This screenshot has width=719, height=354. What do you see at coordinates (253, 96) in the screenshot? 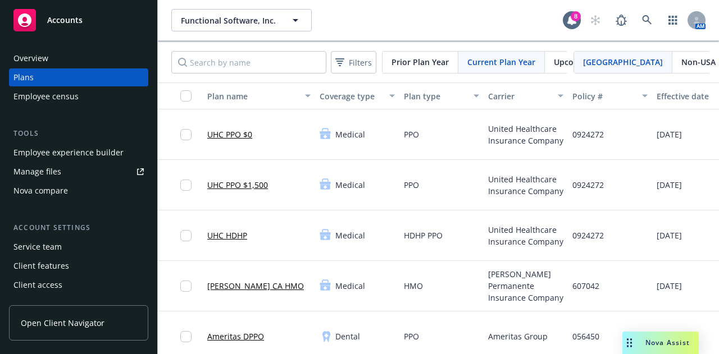
I see `div: Plan name` at bounding box center [253, 96].